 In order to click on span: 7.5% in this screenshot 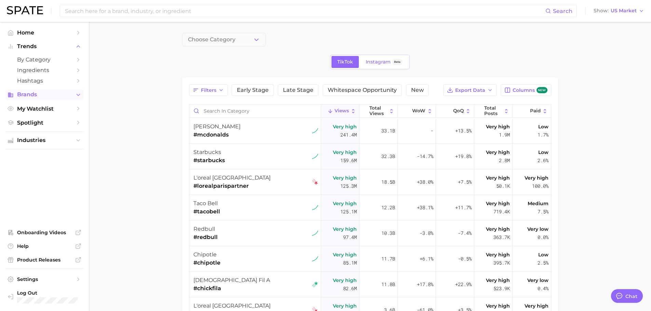, I will do `click(543, 212)`.